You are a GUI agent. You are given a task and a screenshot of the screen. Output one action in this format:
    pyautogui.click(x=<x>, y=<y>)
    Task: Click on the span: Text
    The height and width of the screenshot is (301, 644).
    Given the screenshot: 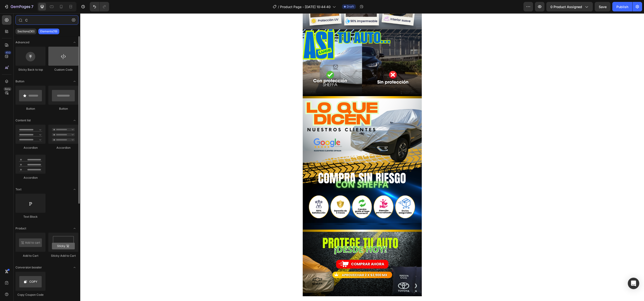 What is the action you would take?
    pyautogui.click(x=19, y=190)
    